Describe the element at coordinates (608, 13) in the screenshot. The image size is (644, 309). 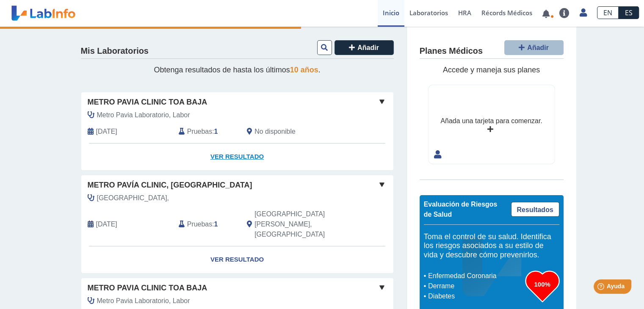
I see `a: EN` at that location.